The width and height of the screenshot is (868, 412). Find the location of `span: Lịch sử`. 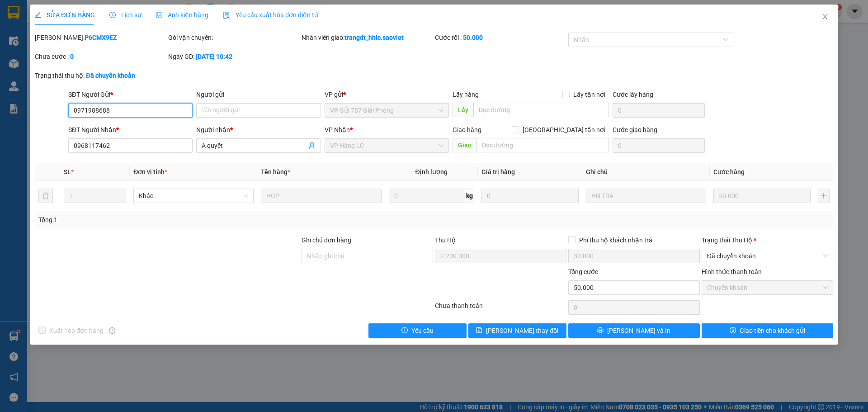

span: Lịch sử is located at coordinates (125, 15).